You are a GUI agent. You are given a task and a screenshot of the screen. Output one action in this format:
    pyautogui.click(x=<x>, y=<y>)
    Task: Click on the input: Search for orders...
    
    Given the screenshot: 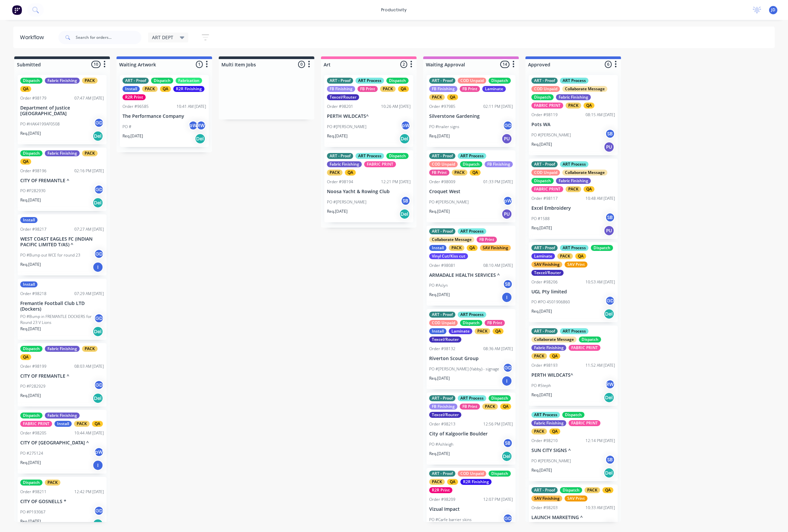 What is the action you would take?
    pyautogui.click(x=108, y=38)
    